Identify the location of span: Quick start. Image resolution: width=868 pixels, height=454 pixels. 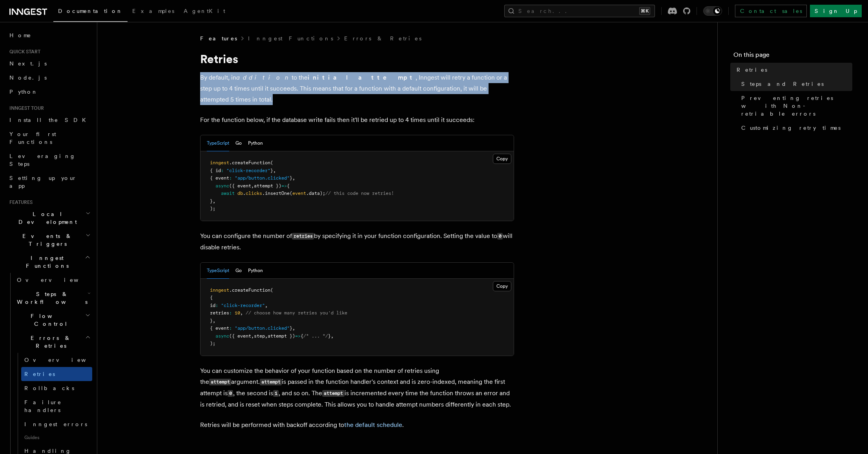
(23, 52).